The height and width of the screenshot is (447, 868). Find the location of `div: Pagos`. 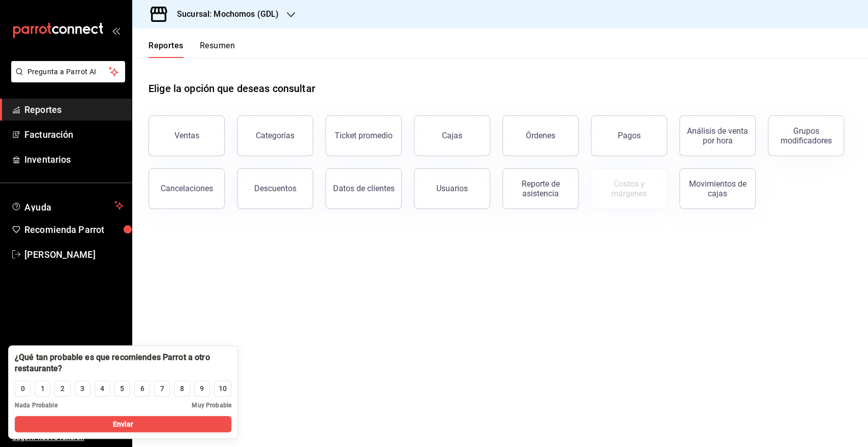

div: Pagos is located at coordinates (629, 135).